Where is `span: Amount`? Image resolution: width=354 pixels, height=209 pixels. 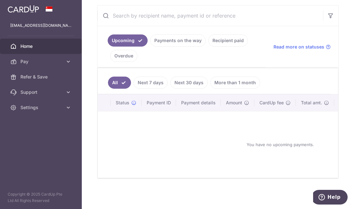 span: Amount is located at coordinates (234, 103).